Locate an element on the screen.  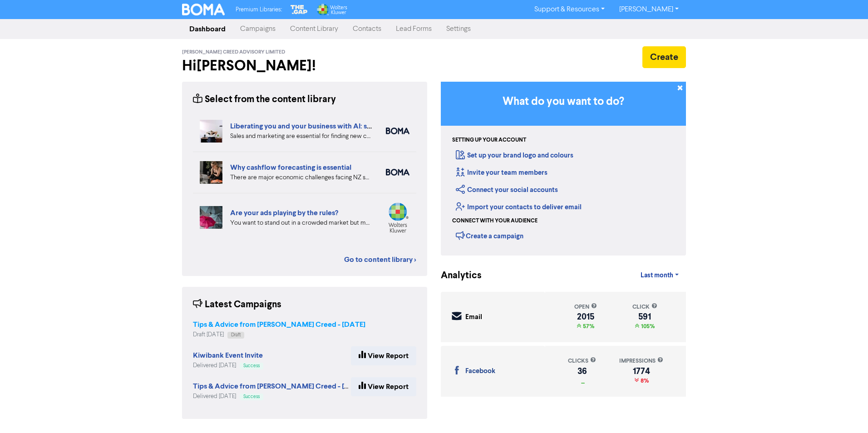
a: Contacts is located at coordinates (366, 29).